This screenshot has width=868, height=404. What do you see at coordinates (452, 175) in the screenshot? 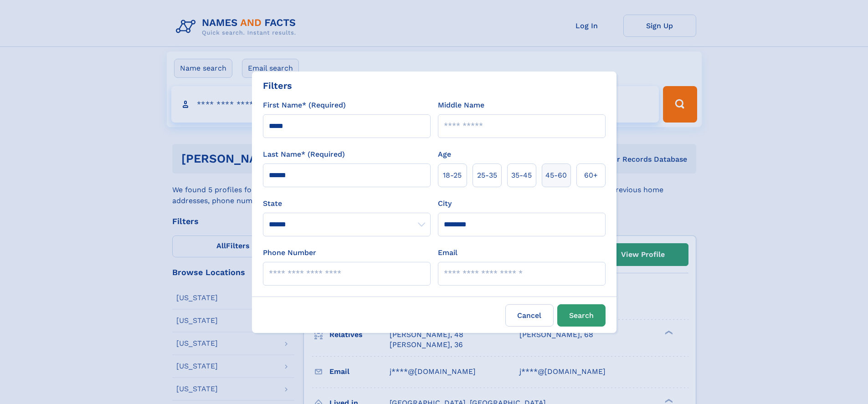
I see `span: 18‑25` at bounding box center [452, 175].